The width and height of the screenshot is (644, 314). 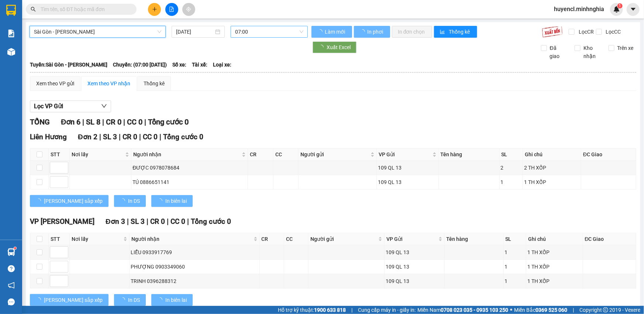 I want to click on span: Trên xe, so click(x=625, y=48).